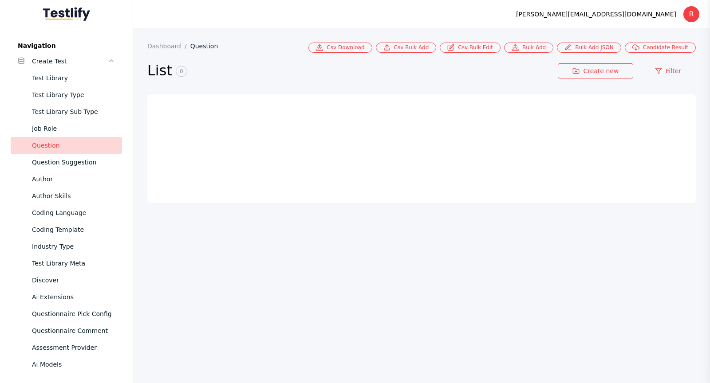 The width and height of the screenshot is (710, 383). I want to click on a: Question Suggestion, so click(66, 162).